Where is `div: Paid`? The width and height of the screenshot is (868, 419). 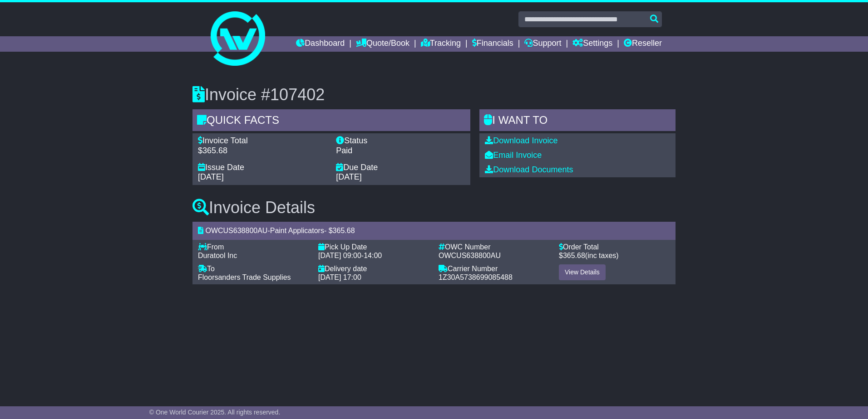
div: Paid is located at coordinates (400, 151).